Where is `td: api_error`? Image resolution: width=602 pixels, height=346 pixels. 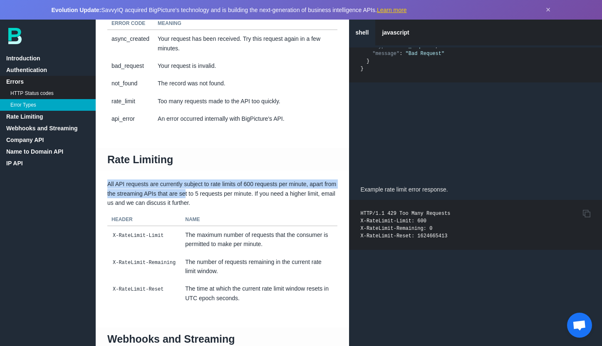
td: api_error is located at coordinates (130, 119).